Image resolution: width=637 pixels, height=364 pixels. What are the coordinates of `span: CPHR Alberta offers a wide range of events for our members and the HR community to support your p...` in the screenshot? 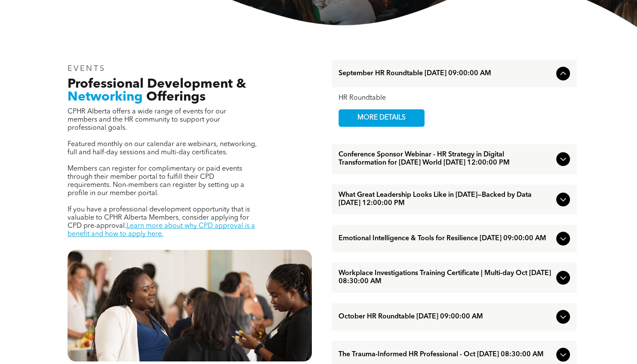 It's located at (147, 120).